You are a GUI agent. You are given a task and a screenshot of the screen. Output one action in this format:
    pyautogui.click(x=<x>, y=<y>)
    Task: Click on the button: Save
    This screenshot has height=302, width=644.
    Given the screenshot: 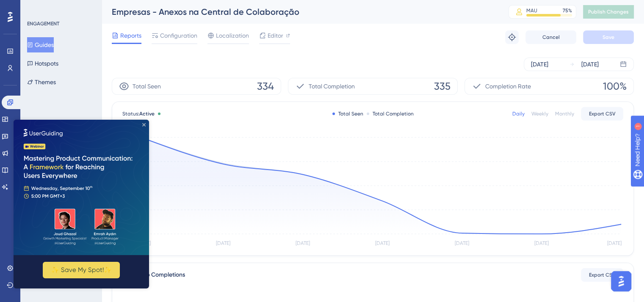 What is the action you would take?
    pyautogui.click(x=608, y=37)
    